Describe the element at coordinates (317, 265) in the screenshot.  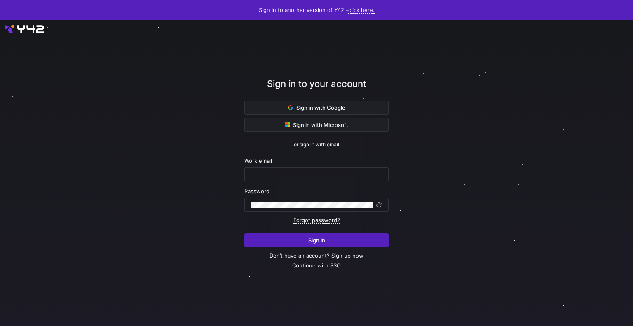
I see `a: Continue with SSO` at that location.